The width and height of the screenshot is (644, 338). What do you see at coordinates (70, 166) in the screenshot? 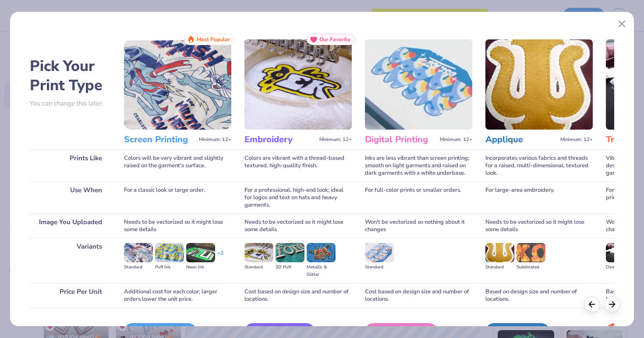
I see `div: Prints Like` at bounding box center [70, 166].